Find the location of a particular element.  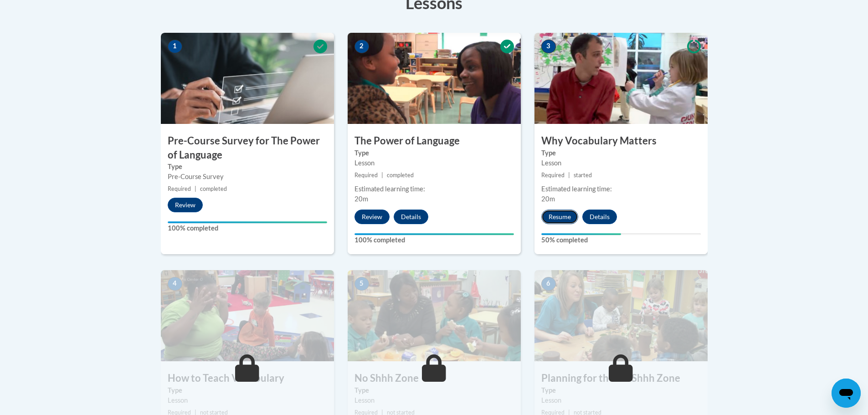

div: Pre-Course Survey is located at coordinates (247, 177).